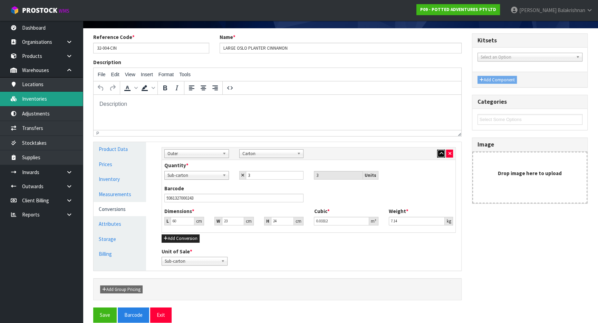 The width and height of the screenshot is (598, 323). What do you see at coordinates (176, 165) in the screenshot?
I see `label: Quantity` at bounding box center [176, 165].